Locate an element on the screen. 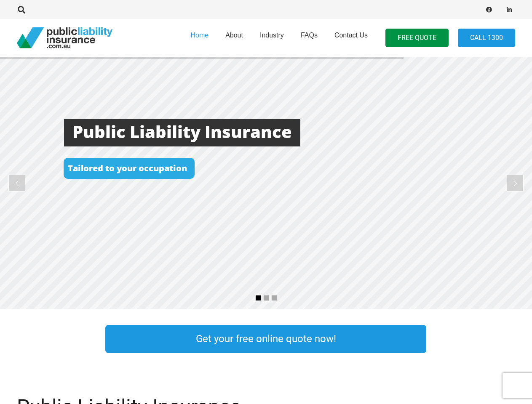  span: Contact Us is located at coordinates (351, 35).